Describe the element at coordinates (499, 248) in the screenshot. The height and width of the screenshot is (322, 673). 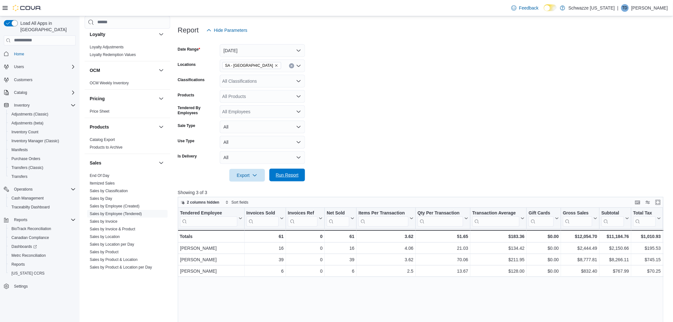
I see `div: $134.42` at that location.